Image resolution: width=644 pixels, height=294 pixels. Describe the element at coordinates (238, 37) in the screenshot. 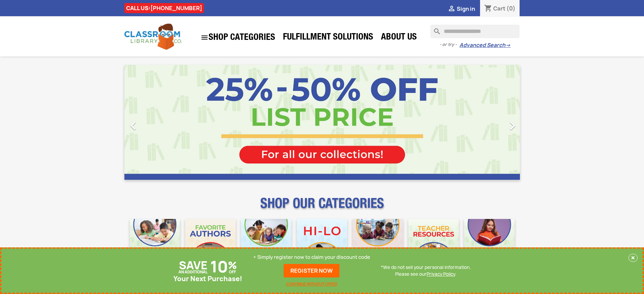

I see `a: SHOP CATEGORIES` at that location.